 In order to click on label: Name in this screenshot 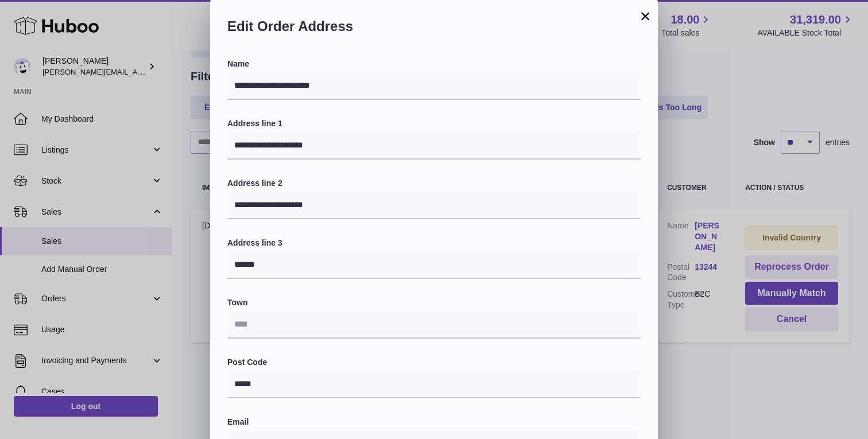, I will do `click(434, 63)`.